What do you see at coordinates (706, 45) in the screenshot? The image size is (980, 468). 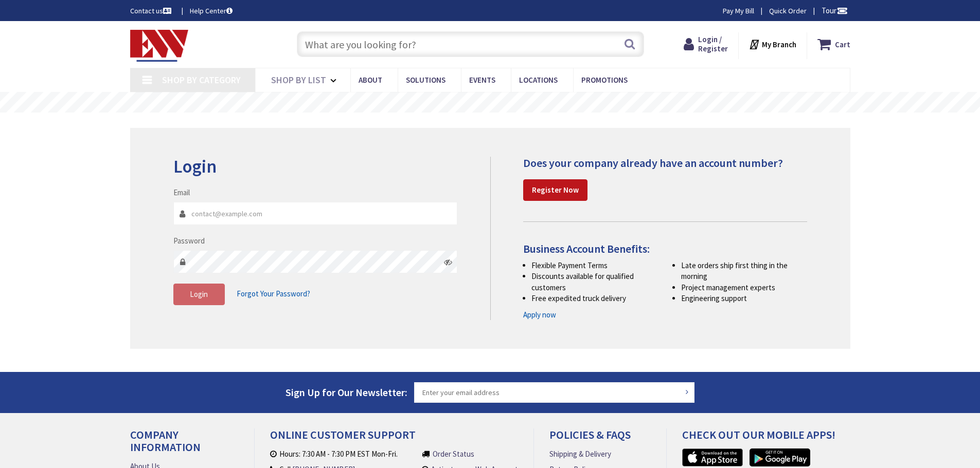 I see `a: Login / Register` at bounding box center [706, 45].